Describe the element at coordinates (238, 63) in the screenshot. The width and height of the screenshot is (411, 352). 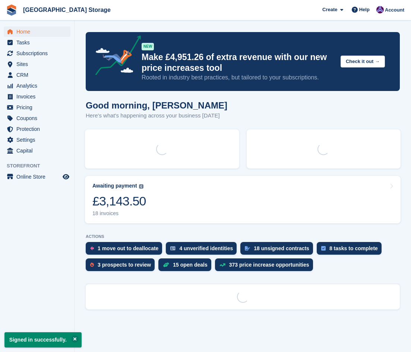
I see `p: Make £4,951.26 of extra revenue with our new price increases tool` at that location.